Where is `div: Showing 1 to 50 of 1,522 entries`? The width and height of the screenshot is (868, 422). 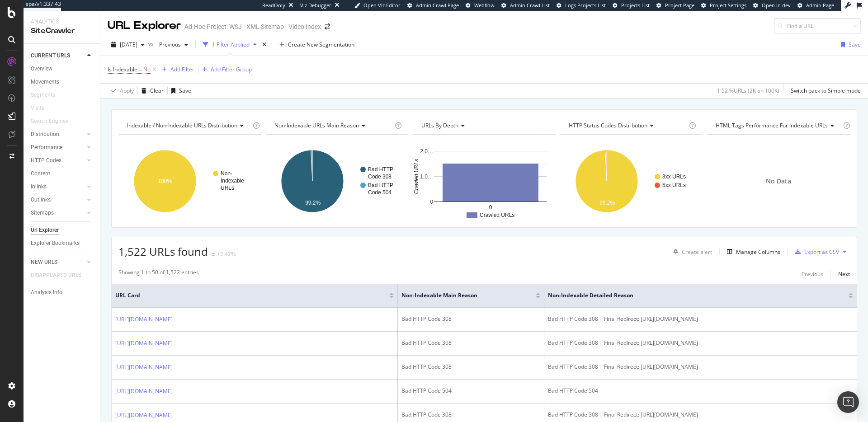 div: Showing 1 to 50 of 1,522 entries is located at coordinates (159, 274).